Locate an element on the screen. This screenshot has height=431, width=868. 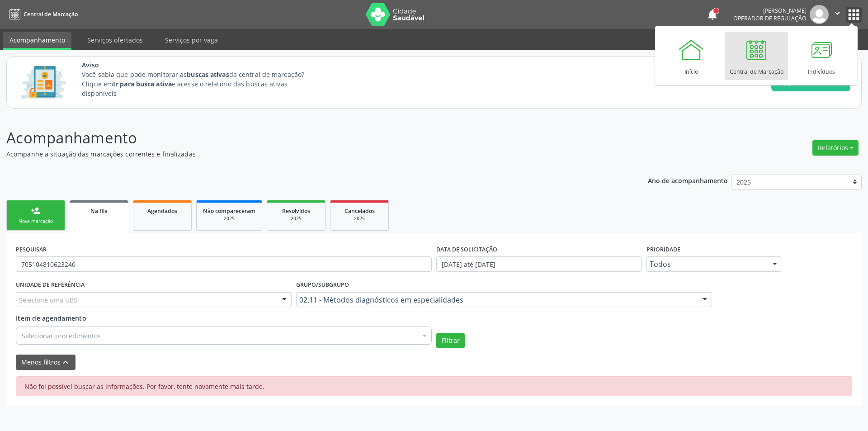
a: Serviços ofertados is located at coordinates (115, 40).